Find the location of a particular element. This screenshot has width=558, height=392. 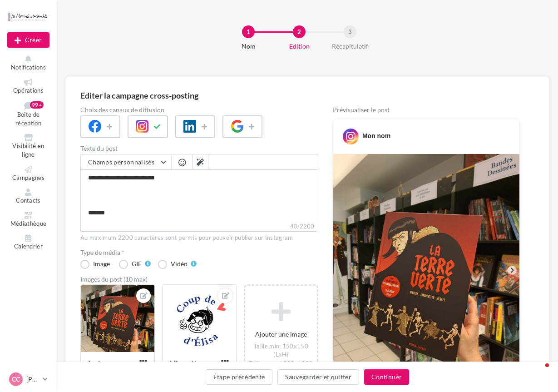

a: Boîte de réception99+ is located at coordinates (28, 114).